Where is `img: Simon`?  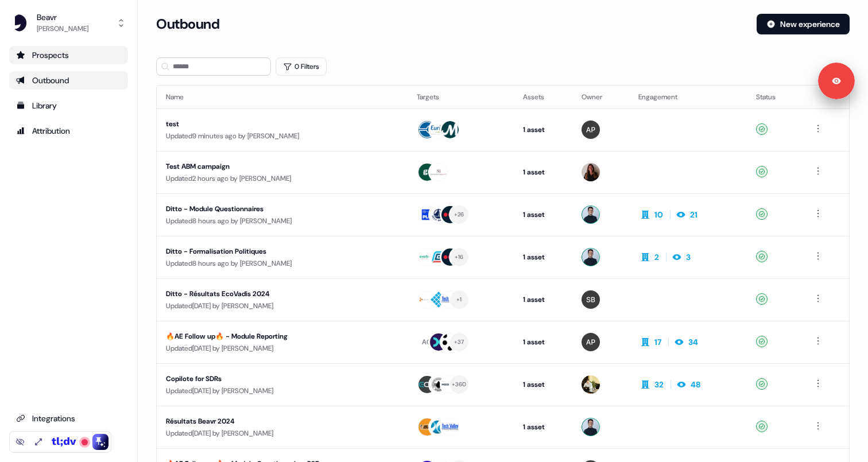 img: Simon is located at coordinates (591, 300).